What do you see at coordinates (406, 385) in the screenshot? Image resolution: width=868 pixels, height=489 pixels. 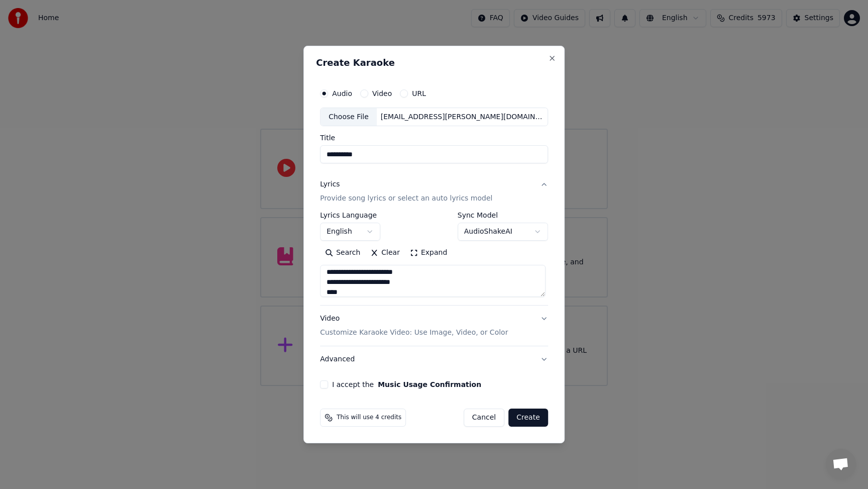 I see `label: I accept the` at bounding box center [406, 385].